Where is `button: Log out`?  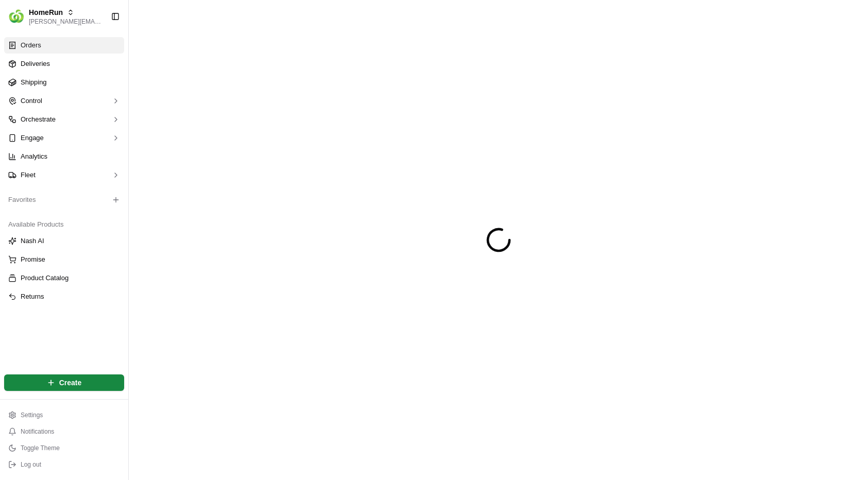 button: Log out is located at coordinates (64, 464).